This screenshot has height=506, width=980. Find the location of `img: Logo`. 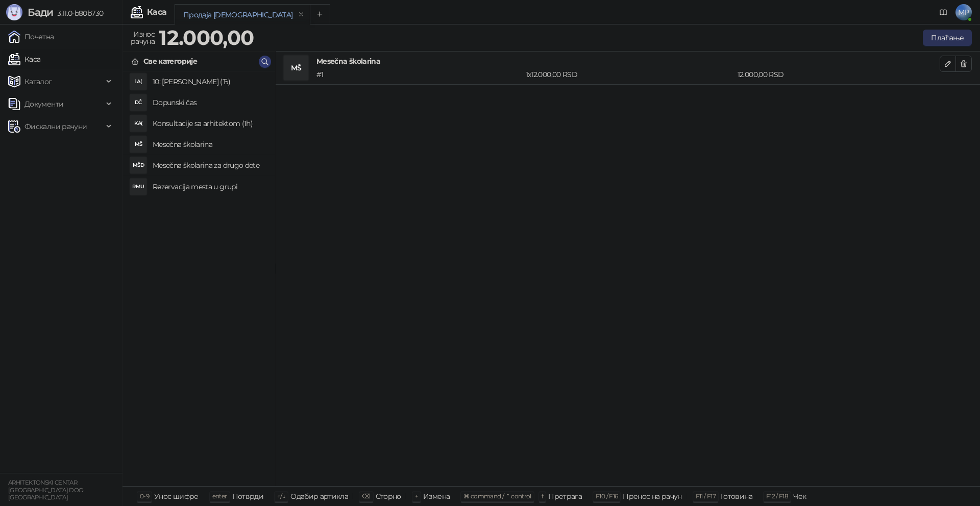

img: Logo is located at coordinates (15, 12).